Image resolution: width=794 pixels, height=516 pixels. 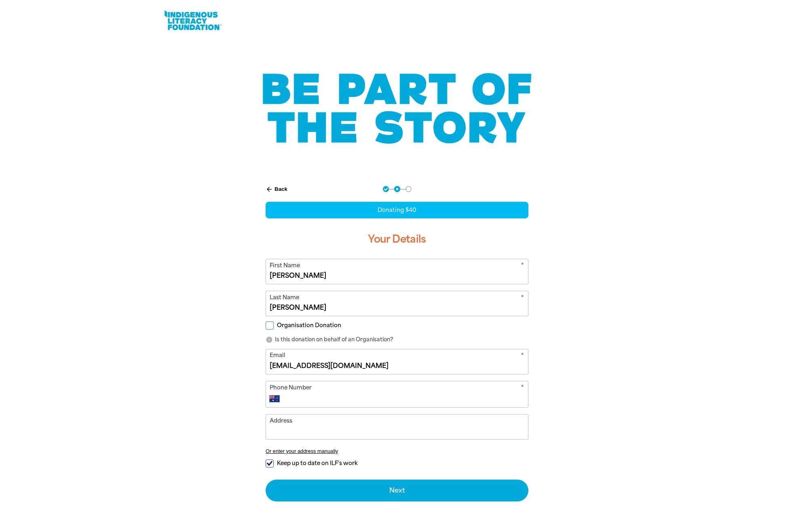 I want to click on h3: Your Details, so click(x=397, y=239).